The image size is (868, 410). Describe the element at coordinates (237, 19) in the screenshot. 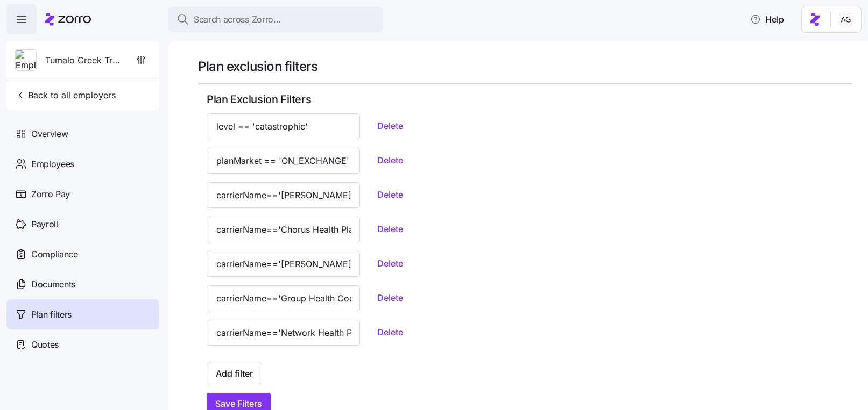

I see `span: Search across Zorro...` at that location.